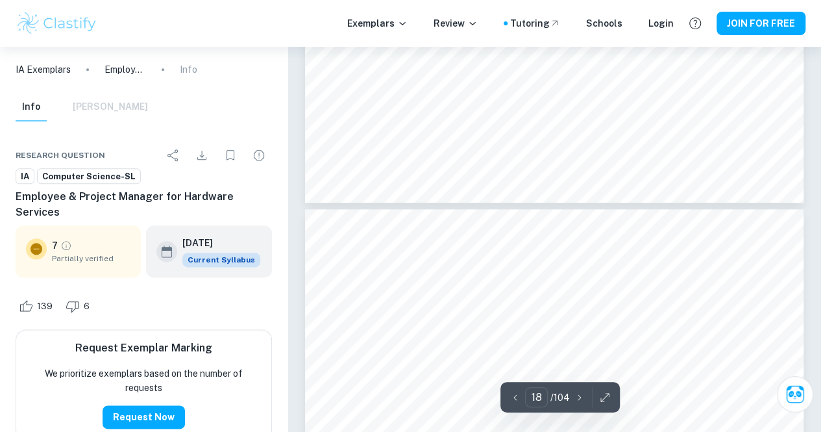 This screenshot has height=432, width=821. I want to click on a: Schools, so click(605, 23).